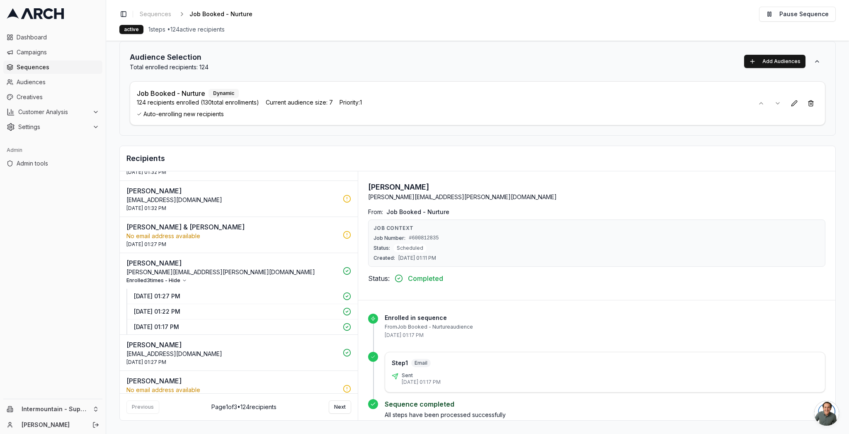 The image size is (849, 434). I want to click on span: Completed, so click(426, 278).